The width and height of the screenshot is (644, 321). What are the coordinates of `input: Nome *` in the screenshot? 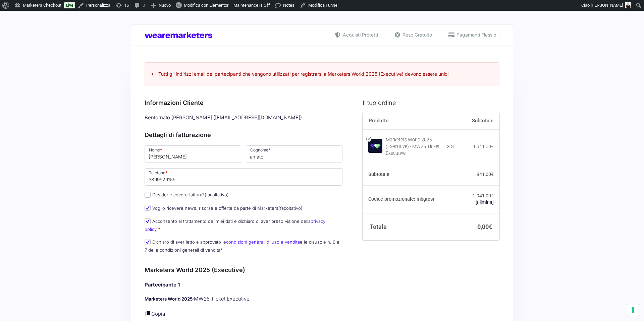 It's located at (192, 154).